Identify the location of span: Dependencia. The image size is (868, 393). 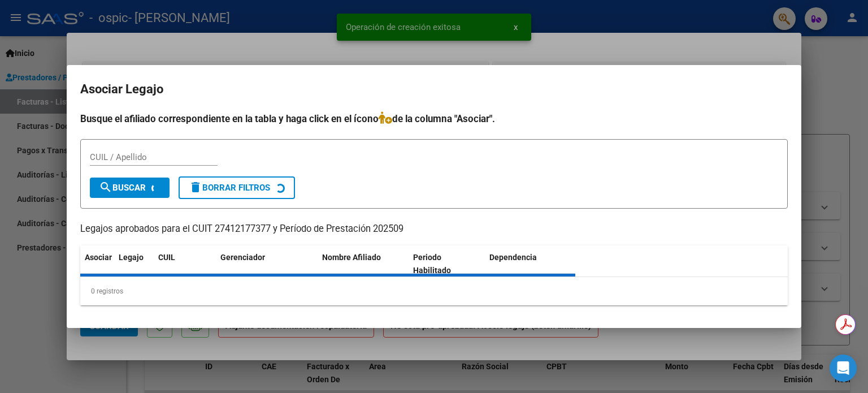
(513, 257).